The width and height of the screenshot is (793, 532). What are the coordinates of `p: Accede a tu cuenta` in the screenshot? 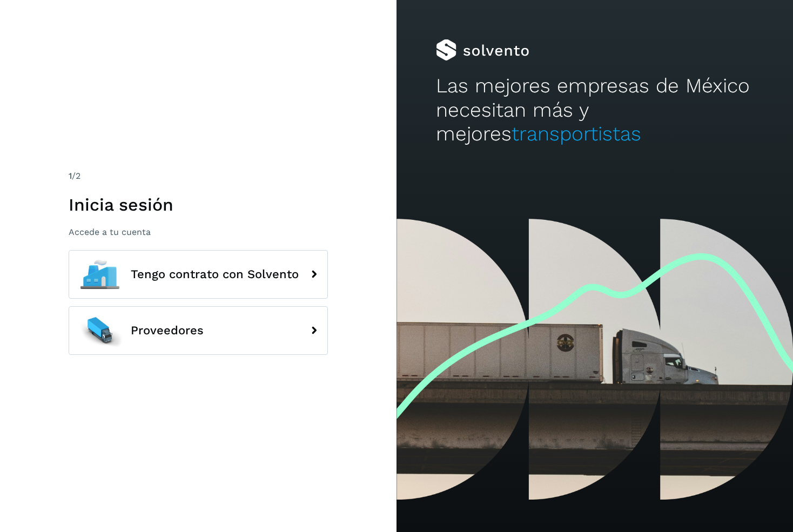 It's located at (198, 232).